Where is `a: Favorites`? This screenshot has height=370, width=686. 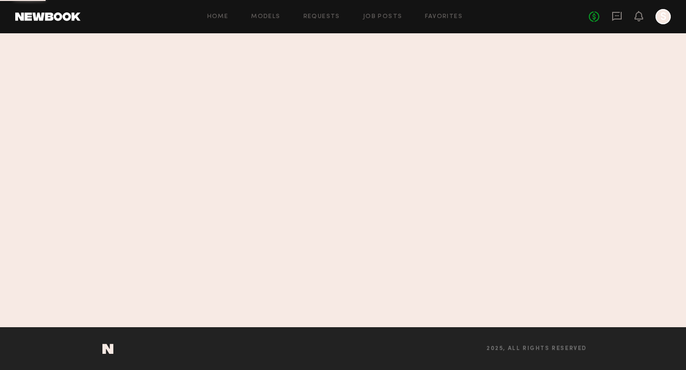 a: Favorites is located at coordinates (443, 17).